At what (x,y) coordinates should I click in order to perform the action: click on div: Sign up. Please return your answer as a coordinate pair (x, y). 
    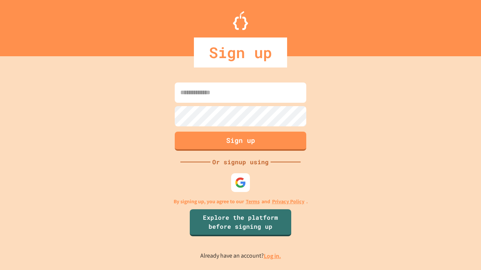
    Looking at the image, I should click on (240, 53).